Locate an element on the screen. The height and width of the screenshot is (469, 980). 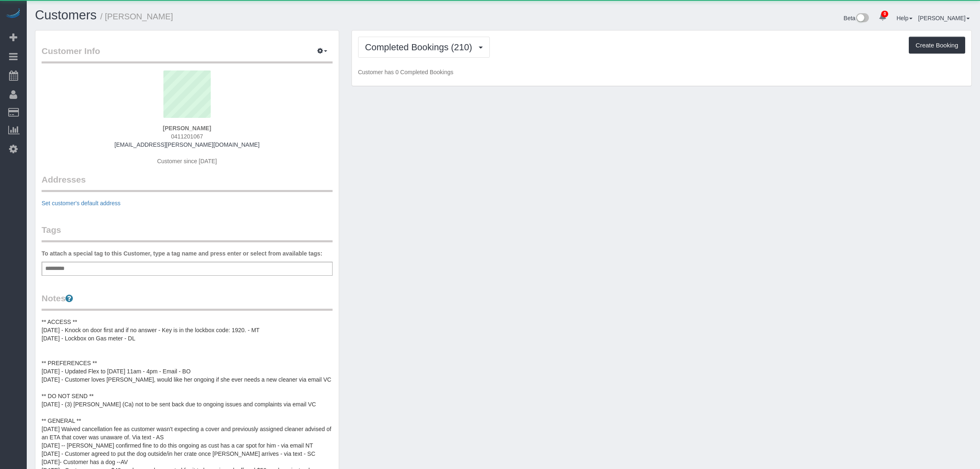
a: Help is located at coordinates (904, 18).